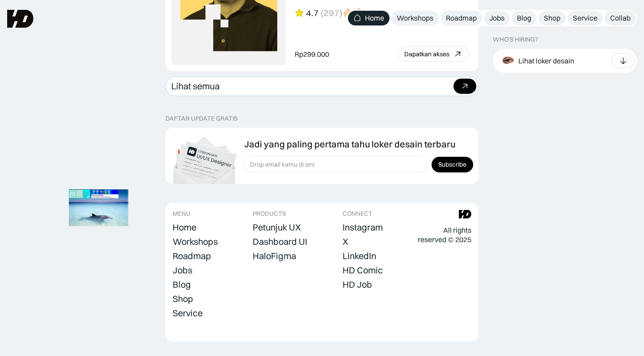  Describe the element at coordinates (182, 214) in the screenshot. I see `div: MENU` at that location.